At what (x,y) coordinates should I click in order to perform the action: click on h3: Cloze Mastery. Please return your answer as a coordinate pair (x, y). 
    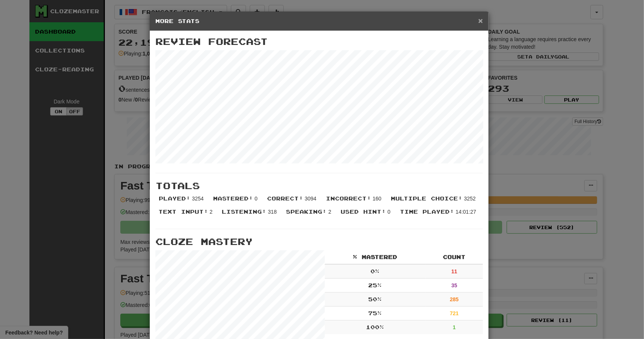
    Looking at the image, I should click on (319, 242).